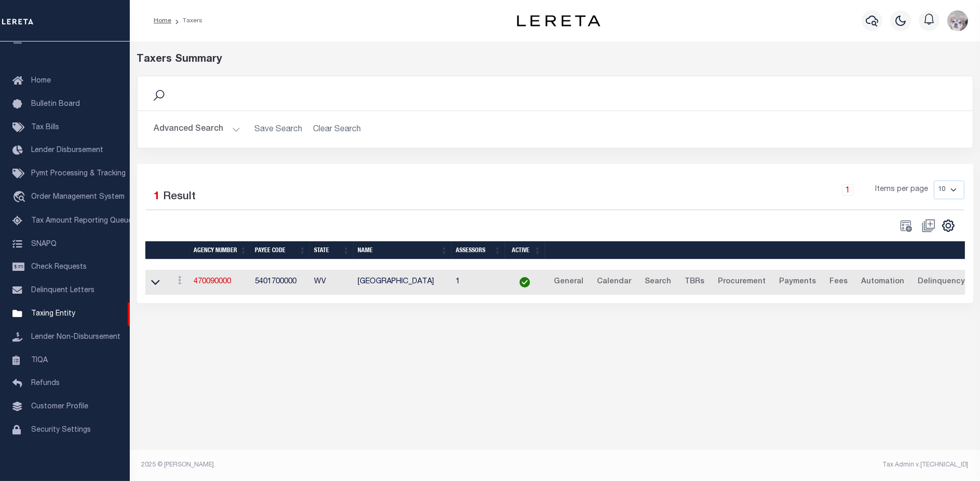 The image size is (980, 481). Describe the element at coordinates (742, 282) in the screenshot. I see `a: Procurement` at that location.